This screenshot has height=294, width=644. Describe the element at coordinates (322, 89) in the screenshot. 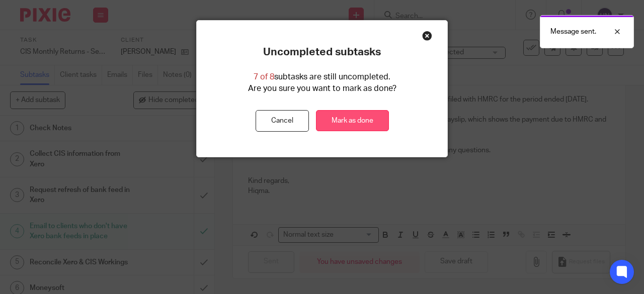

I see `p: Are you sure you want to mark as done?` at that location.